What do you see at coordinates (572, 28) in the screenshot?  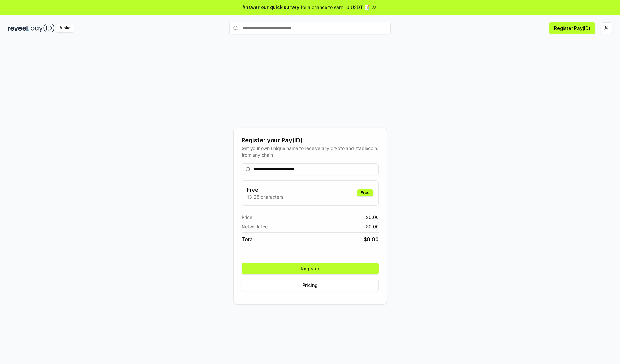 I see `button: Register Pay(ID)` at bounding box center [572, 28].